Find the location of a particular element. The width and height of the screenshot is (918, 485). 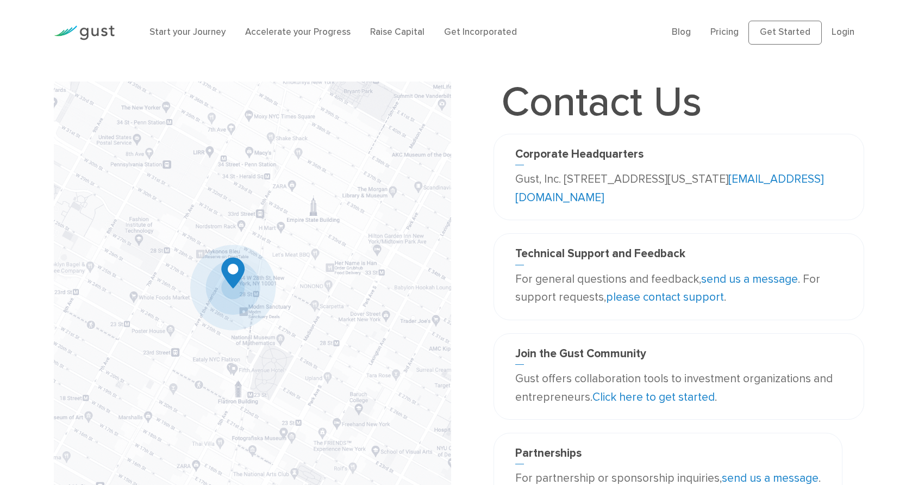

a: Get Started is located at coordinates (785, 33).